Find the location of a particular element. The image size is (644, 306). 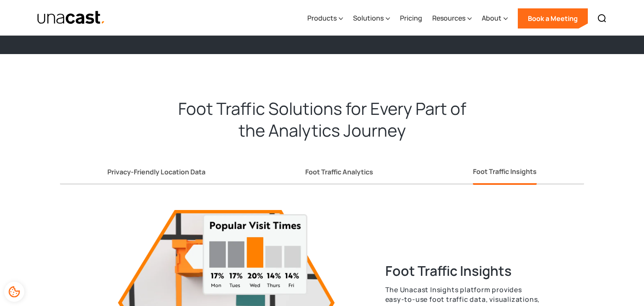

img: Search icon is located at coordinates (602, 18).